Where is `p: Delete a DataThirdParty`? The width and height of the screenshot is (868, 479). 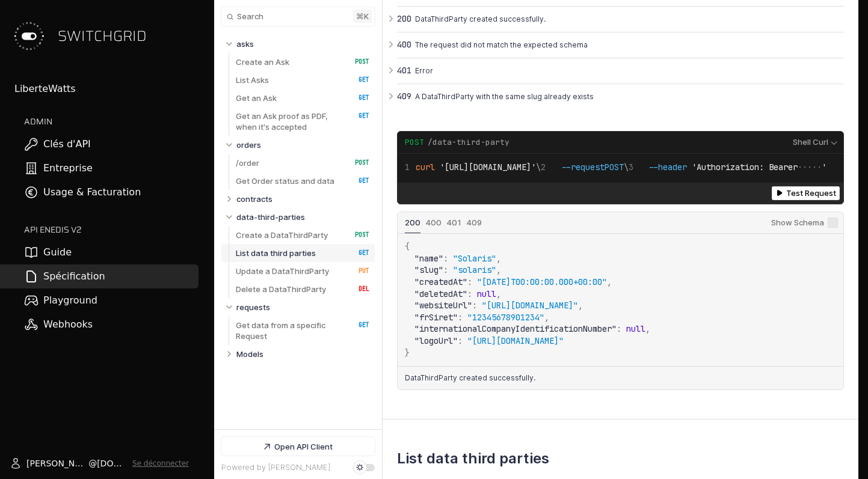
p: Delete a DataThirdParty is located at coordinates (281, 289).